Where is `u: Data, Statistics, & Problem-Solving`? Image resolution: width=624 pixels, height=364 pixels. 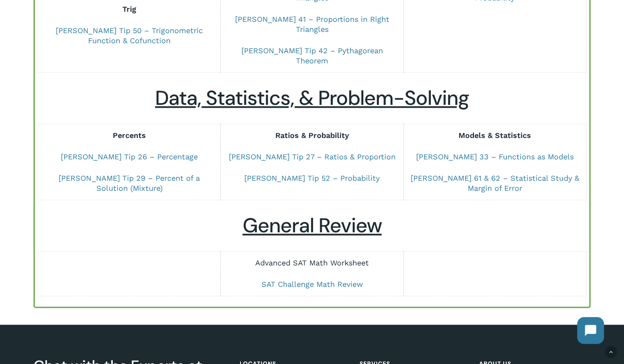 u: Data, Statistics, & Problem-Solving is located at coordinates (312, 98).